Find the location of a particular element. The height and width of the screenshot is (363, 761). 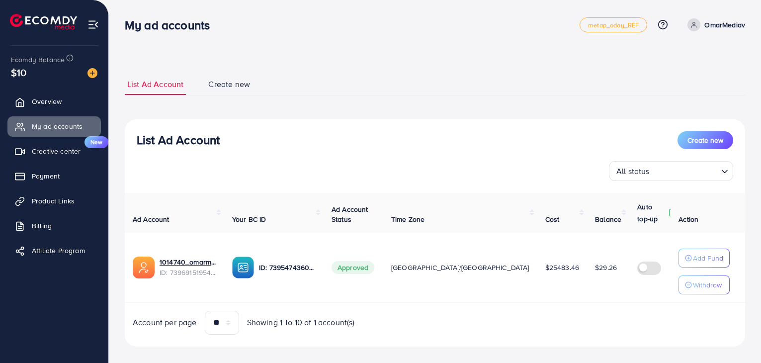

span: Time Zone is located at coordinates (408, 219).